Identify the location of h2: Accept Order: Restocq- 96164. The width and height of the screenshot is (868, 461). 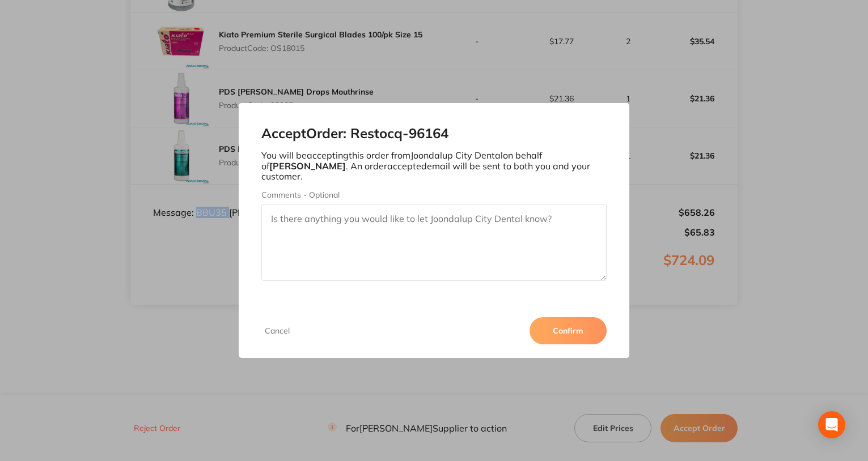
(433, 133).